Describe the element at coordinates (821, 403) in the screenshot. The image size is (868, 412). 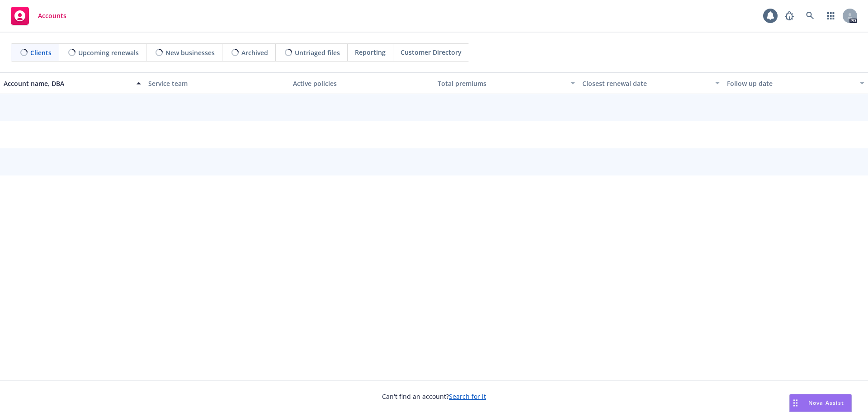
I see `button: Nova Assist` at that location.